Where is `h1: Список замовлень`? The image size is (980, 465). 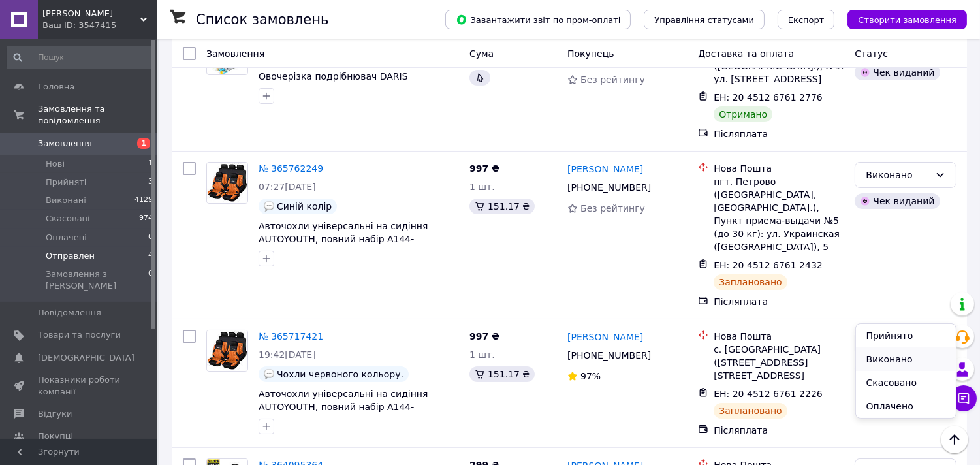 h1: Список замовлень is located at coordinates (262, 20).